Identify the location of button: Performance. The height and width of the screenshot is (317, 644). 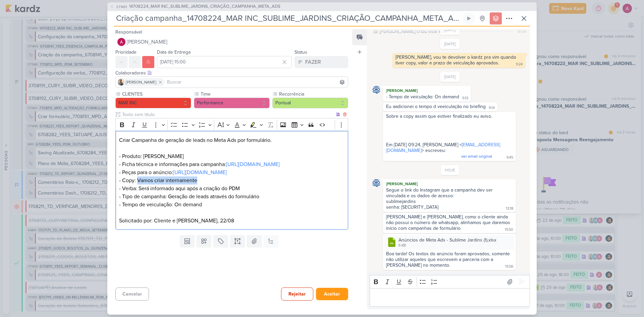
(232, 103).